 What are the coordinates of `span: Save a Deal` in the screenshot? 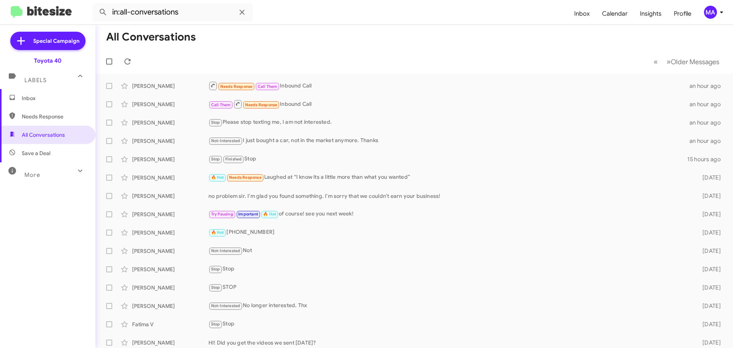 It's located at (36, 153).